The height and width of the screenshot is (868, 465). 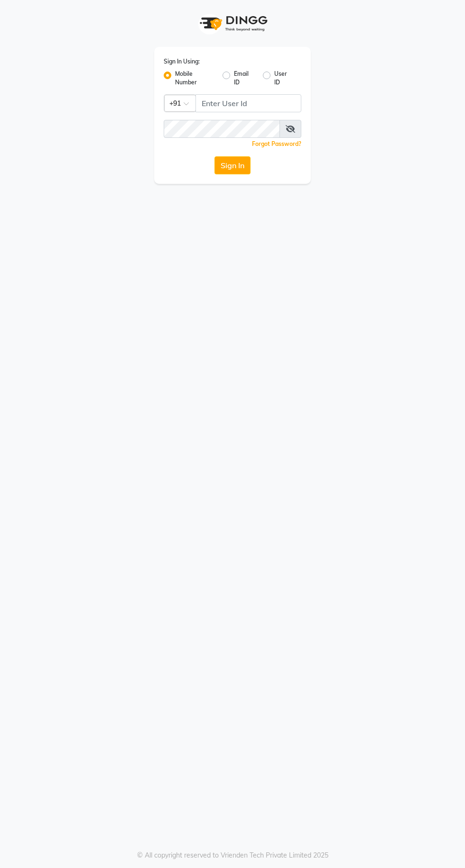 What do you see at coordinates (283, 78) in the screenshot?
I see `label: User ID` at bounding box center [283, 78].